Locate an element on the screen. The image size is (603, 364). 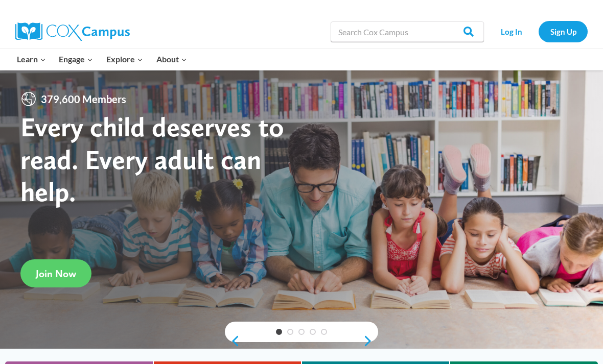
a: Log In is located at coordinates (511, 31).